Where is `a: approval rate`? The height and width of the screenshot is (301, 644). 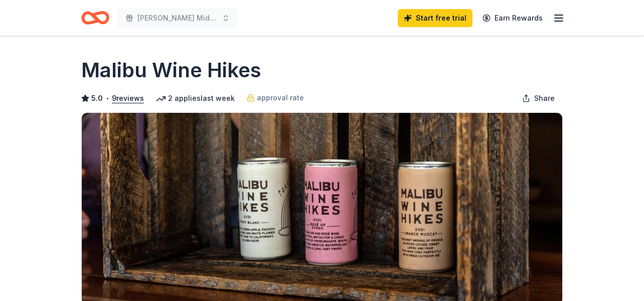
a: approval rate is located at coordinates (276, 98).